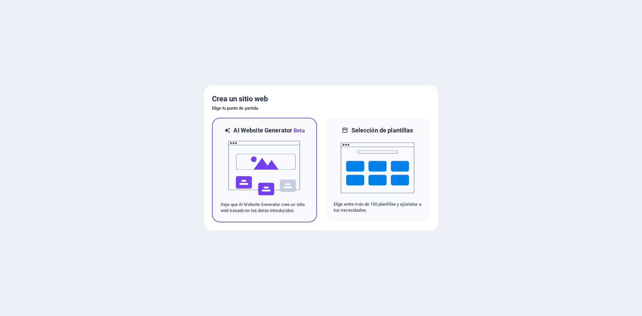  I want to click on div: AI Website GeneratorBetaaiDeja que AI Website Generator cree un sitio web basado en los datos int..., so click(264, 170).